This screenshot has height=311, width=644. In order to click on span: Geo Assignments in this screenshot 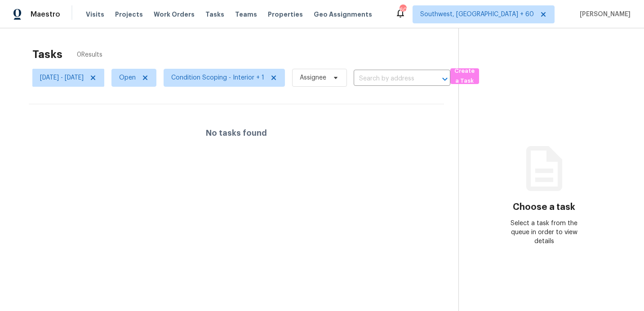, I will do `click(343, 15)`.